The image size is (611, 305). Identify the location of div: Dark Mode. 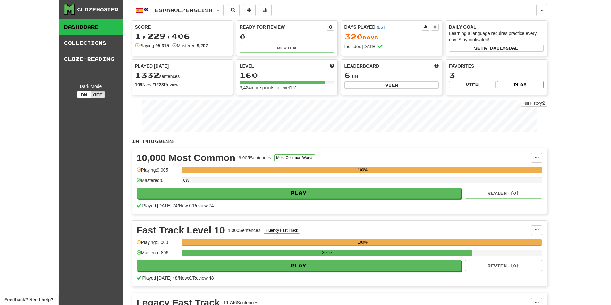
(91, 86).